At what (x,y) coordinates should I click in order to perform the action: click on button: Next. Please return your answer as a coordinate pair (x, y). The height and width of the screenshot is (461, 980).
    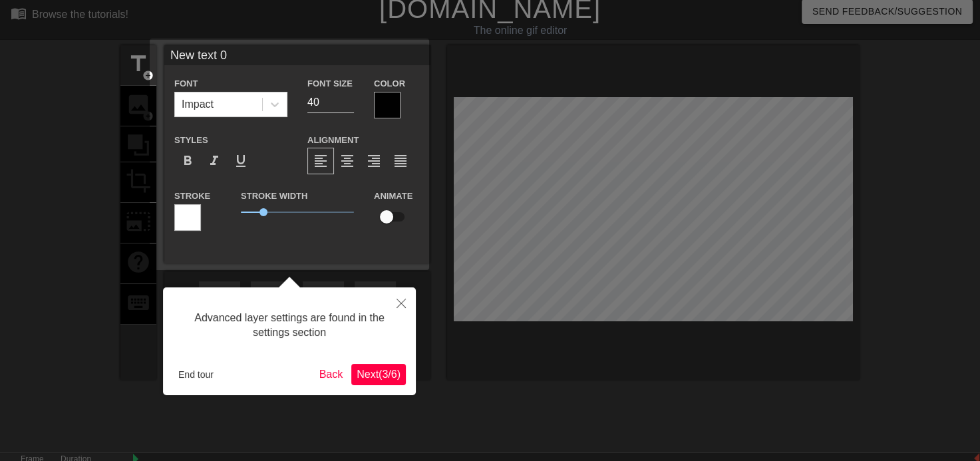
    Looking at the image, I should click on (379, 375).